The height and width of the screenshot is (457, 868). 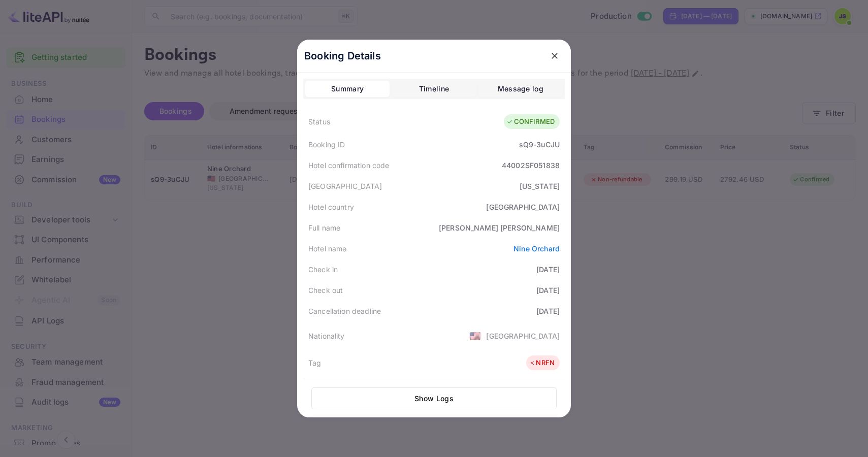 I want to click on div: Full name, so click(x=324, y=228).